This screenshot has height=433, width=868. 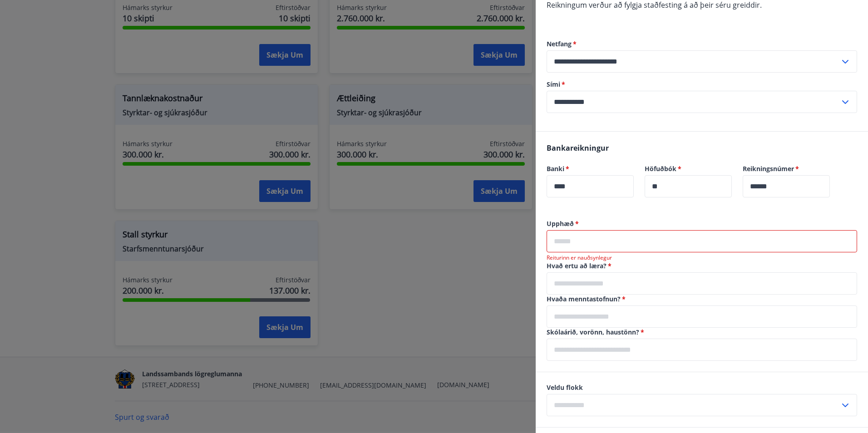 I want to click on label: Skólaárið, vorönn, haustönn?, so click(x=702, y=332).